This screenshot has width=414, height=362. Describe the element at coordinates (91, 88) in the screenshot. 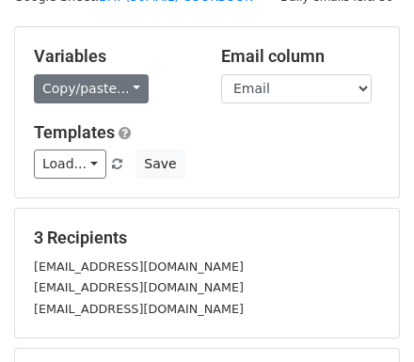

I see `a: Copy/paste...` at that location.